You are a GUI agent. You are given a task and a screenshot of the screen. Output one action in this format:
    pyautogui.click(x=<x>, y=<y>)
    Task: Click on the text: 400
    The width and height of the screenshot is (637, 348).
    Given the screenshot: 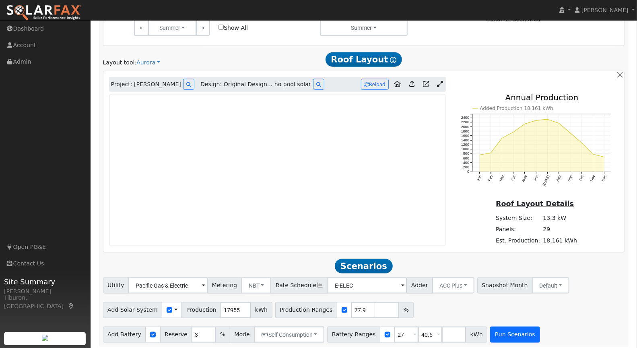 What is the action you would take?
    pyautogui.click(x=466, y=163)
    